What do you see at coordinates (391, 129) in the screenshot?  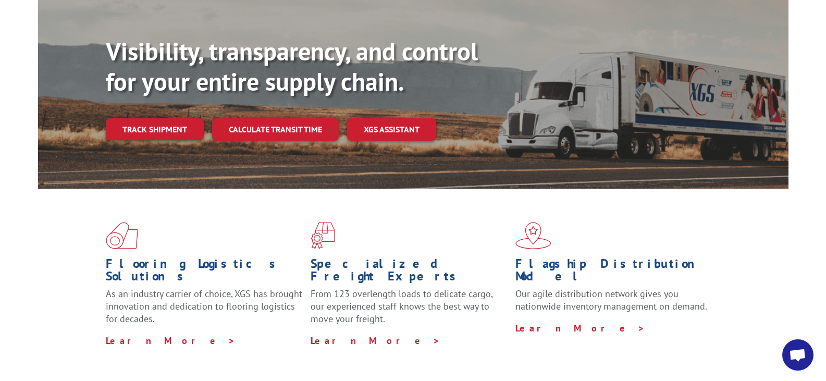 I see `a: XGS ASSISTANT` at bounding box center [391, 129].